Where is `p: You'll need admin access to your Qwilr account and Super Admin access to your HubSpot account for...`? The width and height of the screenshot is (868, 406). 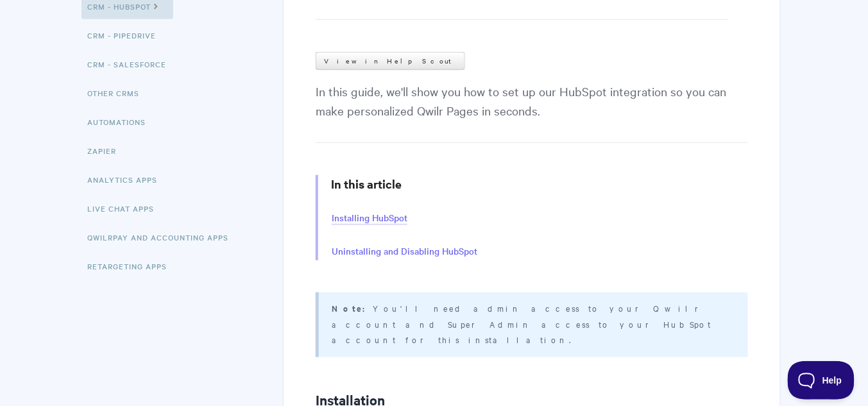 p: You'll need admin access to your Qwilr account and Super Admin access to your HubSpot account for... is located at coordinates (531, 323).